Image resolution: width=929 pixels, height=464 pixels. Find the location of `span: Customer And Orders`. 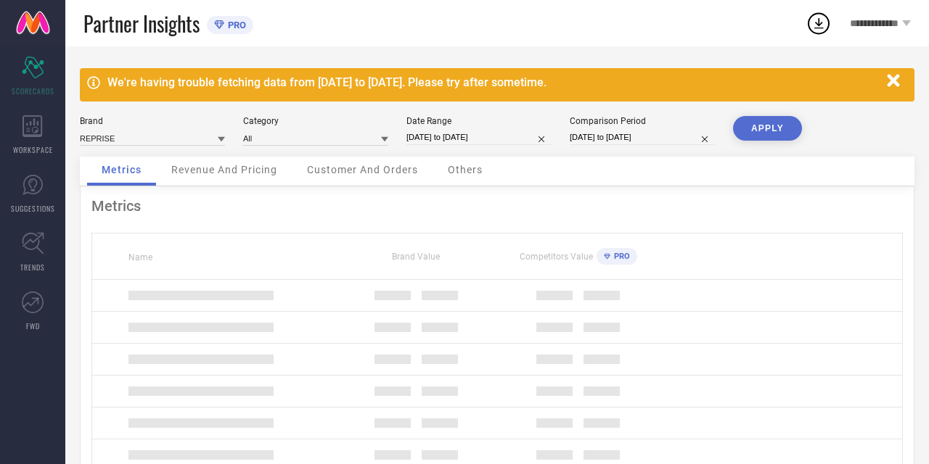

span: Customer And Orders is located at coordinates (362, 170).